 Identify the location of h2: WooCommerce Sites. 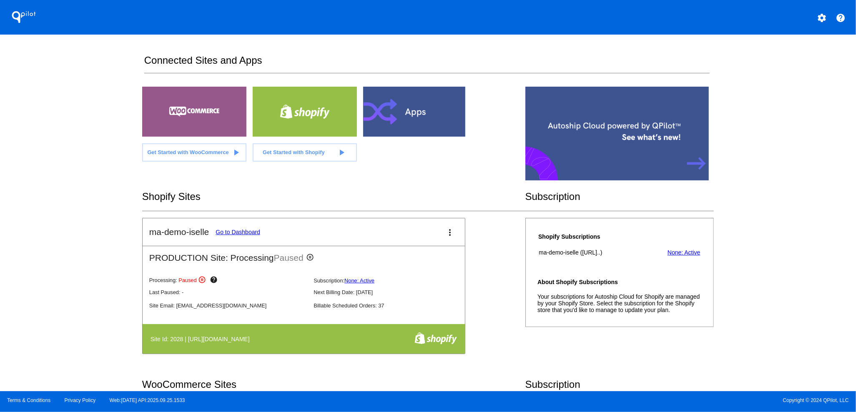
(334, 385).